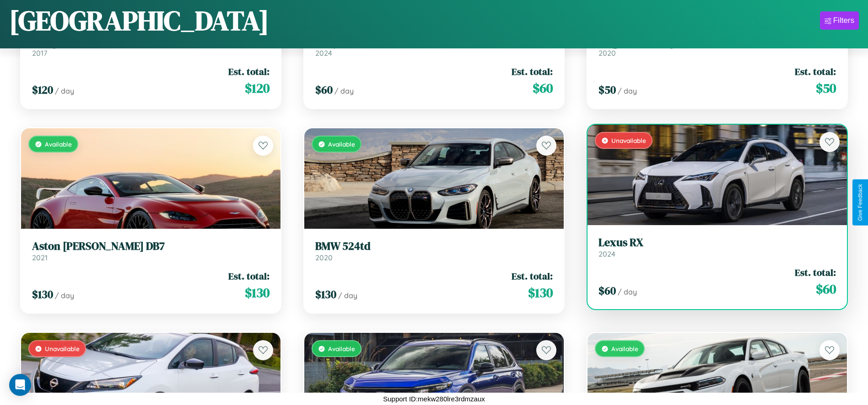 This screenshot has width=868, height=405. What do you see at coordinates (39, 53) in the screenshot?
I see `span: 2017` at bounding box center [39, 53].